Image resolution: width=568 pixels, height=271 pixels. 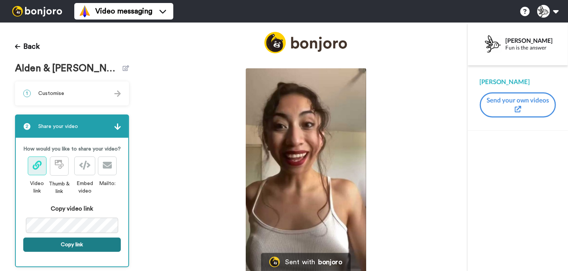 I want to click on button: Send your own videos, so click(x=518, y=105).